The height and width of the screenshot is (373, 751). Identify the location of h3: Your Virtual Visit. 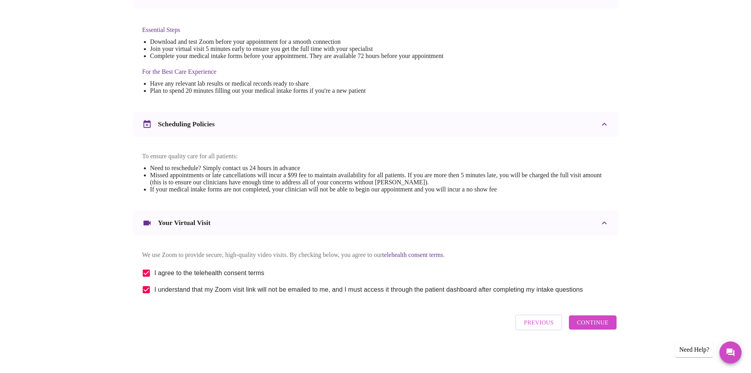
(185, 222).